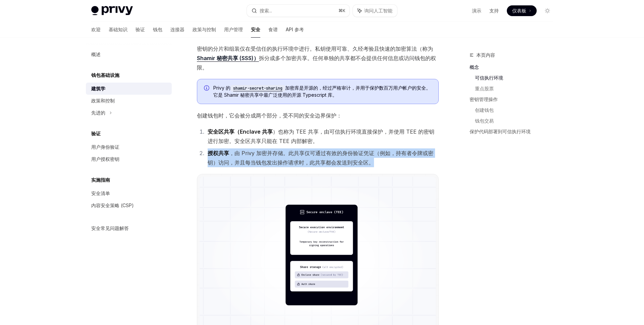 This screenshot has height=325, width=644. Describe the element at coordinates (477, 11) in the screenshot. I see `a: 演示` at that location.